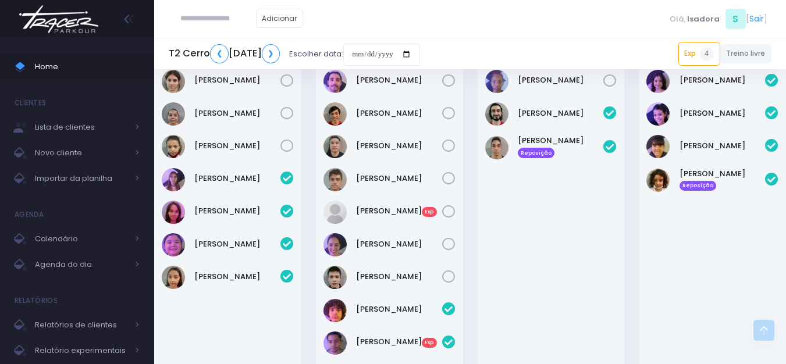  Describe the element at coordinates (36, 301) in the screenshot. I see `h4: Relatórios` at that location.